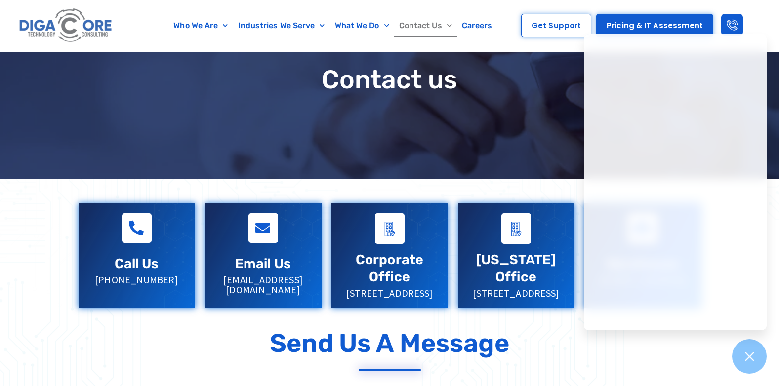 This screenshot has height=386, width=779. Describe the element at coordinates (200, 26) in the screenshot. I see `a: Who We Are` at that location.